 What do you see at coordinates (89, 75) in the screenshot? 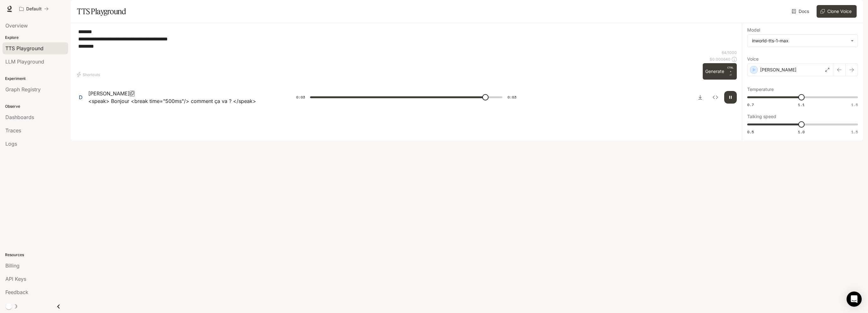
I see `button: Shortcuts` at bounding box center [89, 75].